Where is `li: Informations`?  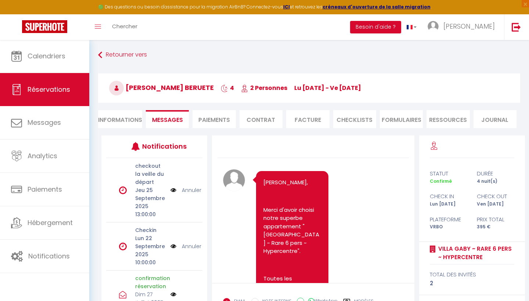 li: Informations is located at coordinates (120, 119).